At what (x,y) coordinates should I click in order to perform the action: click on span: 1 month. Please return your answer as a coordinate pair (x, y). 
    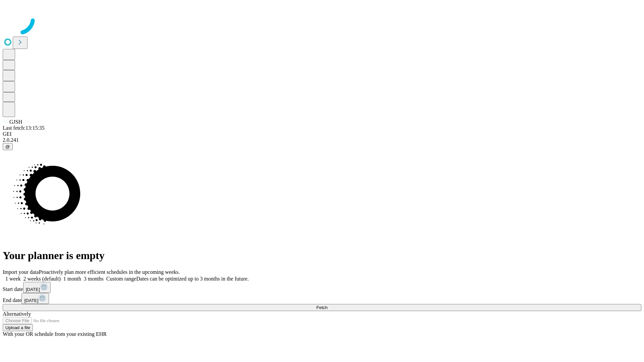
    Looking at the image, I should click on (72, 279).